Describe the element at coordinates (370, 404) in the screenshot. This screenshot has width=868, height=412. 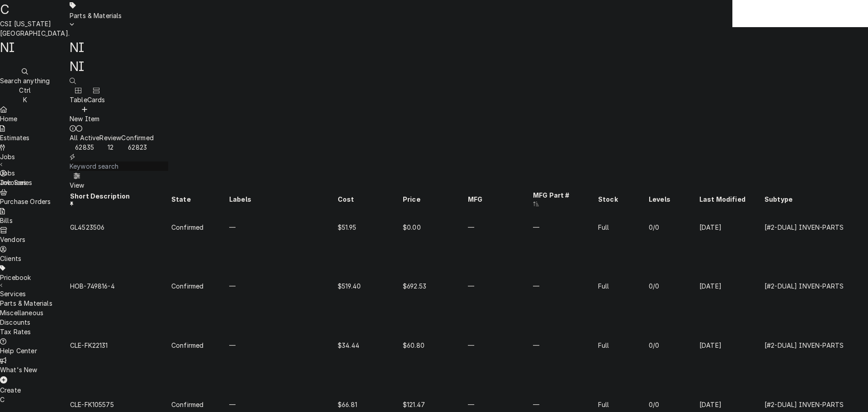
I see `div: $66.81` at that location.